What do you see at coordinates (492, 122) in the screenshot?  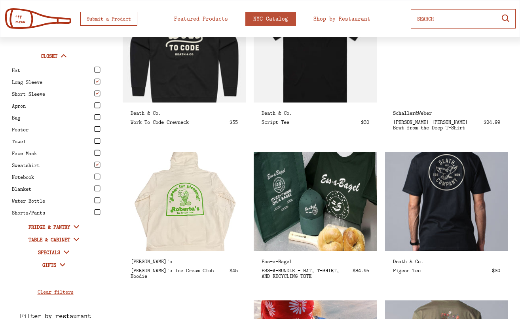 I see `div: $24.99` at bounding box center [492, 122].